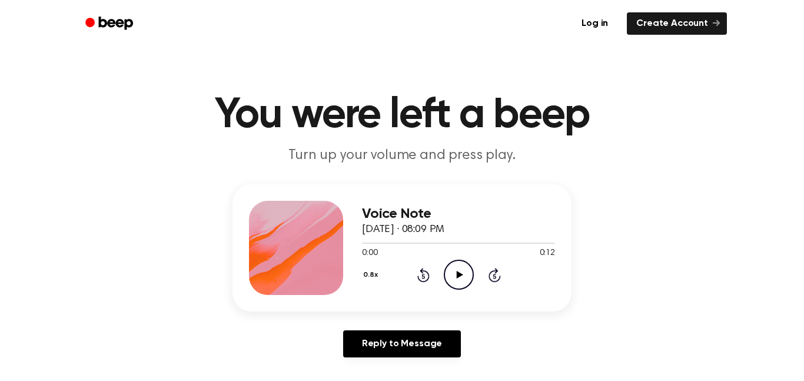 Image resolution: width=804 pixels, height=381 pixels. I want to click on span: 0:12, so click(547, 253).